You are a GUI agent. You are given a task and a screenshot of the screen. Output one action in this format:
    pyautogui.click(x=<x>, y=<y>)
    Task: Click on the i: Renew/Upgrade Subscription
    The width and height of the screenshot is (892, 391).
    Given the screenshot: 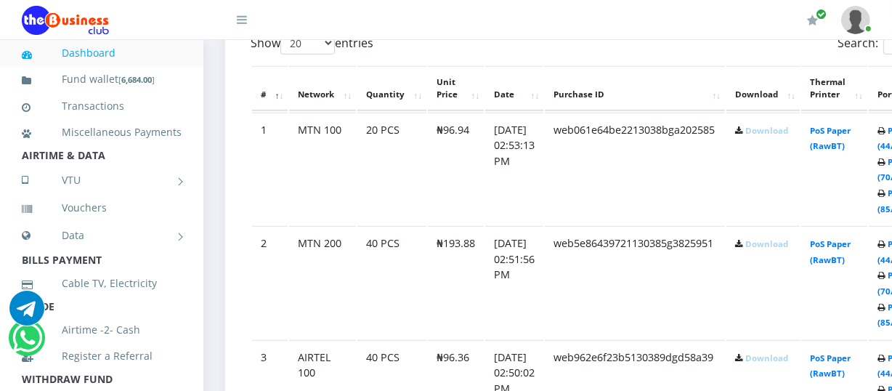 What is the action you would take?
    pyautogui.click(x=812, y=20)
    